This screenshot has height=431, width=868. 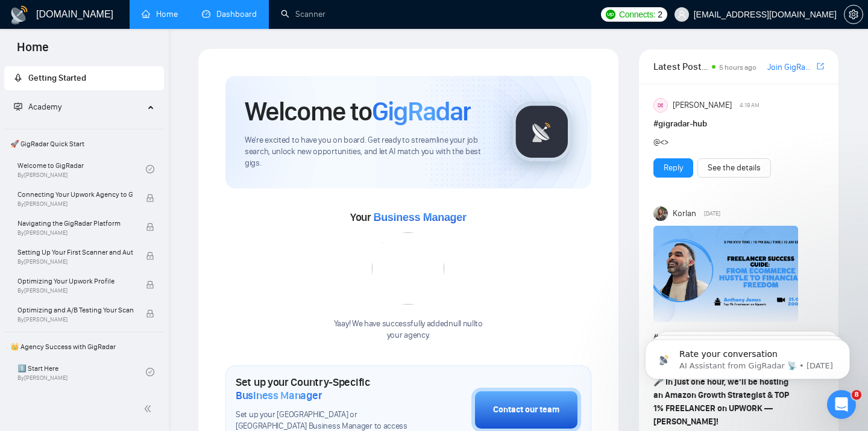 What do you see at coordinates (76, 310) in the screenshot?
I see `span: Optimizing and A/B Testing Your Scanner for Better Results` at bounding box center [76, 310].